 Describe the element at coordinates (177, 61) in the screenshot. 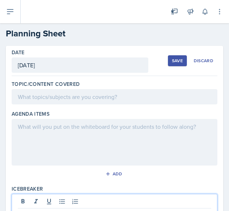

I see `div: Save` at that location.